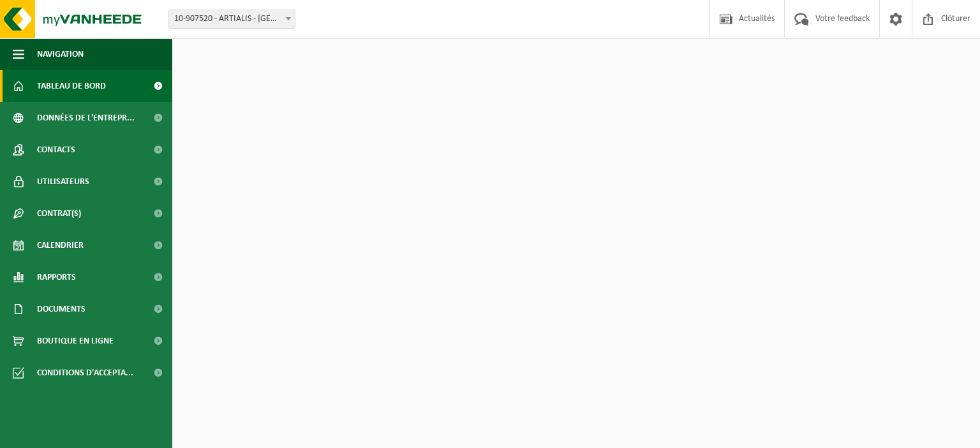  Describe the element at coordinates (63, 181) in the screenshot. I see `span: Utilisateurs` at that location.